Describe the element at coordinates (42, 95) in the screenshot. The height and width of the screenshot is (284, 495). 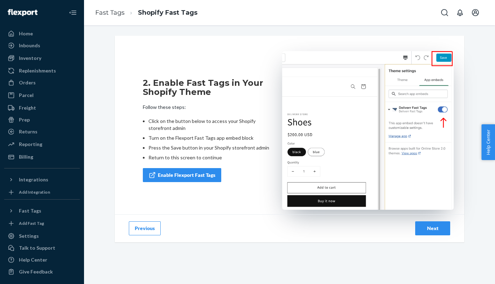
I see `a: Parcel` at that location.